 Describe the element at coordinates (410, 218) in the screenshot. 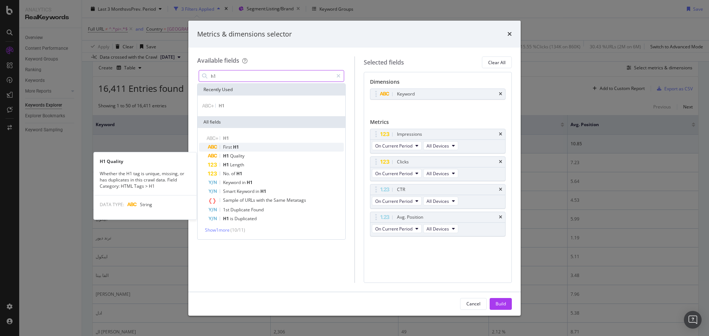

I see `div: Avg. Position` at that location.